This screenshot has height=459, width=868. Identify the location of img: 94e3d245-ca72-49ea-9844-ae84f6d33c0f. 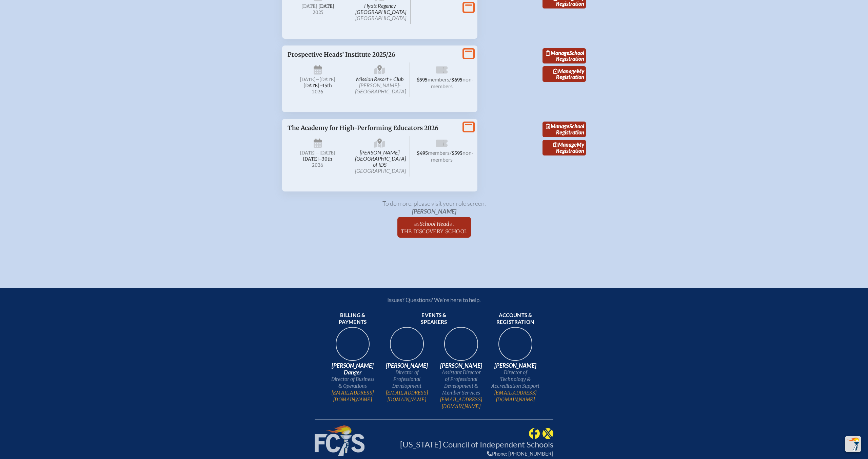
(407, 347).